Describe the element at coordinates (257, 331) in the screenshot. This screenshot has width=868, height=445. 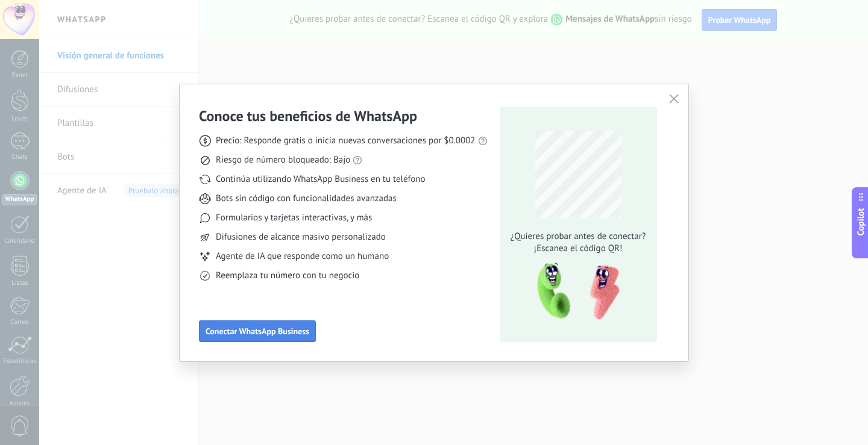
I see `button: Conectar WhatsApp Business` at that location.